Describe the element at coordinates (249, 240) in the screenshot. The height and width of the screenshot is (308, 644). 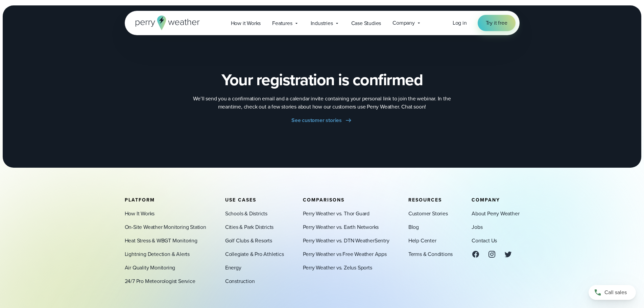
I see `a: Golf Clubs & Resorts` at that location.